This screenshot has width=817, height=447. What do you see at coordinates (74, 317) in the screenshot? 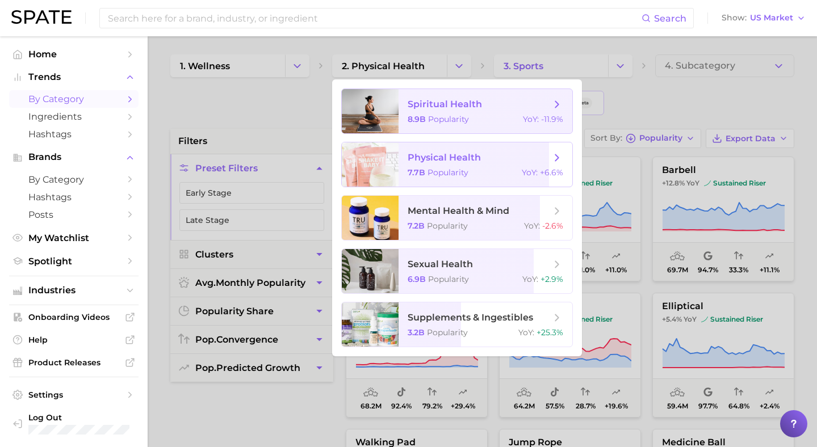
I see `a: Onboarding Videos` at bounding box center [74, 317].